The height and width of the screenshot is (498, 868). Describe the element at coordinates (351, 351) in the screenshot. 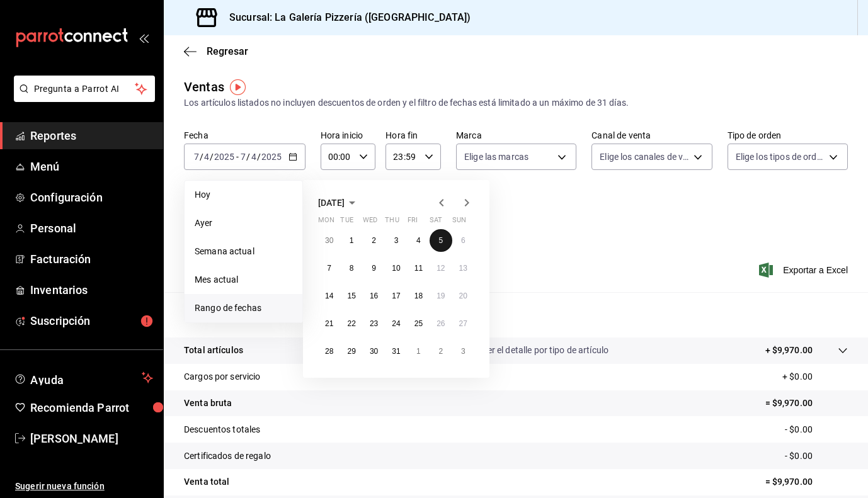

I see `abbr: July 29, 2025` at that location.